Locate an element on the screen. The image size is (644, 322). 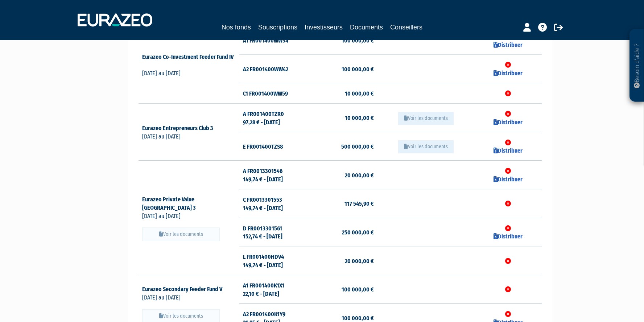
a: Investisseurs is located at coordinates (324, 27).